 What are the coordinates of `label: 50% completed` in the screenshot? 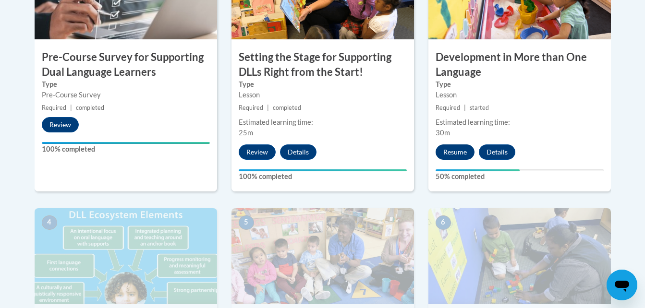 It's located at (520, 177).